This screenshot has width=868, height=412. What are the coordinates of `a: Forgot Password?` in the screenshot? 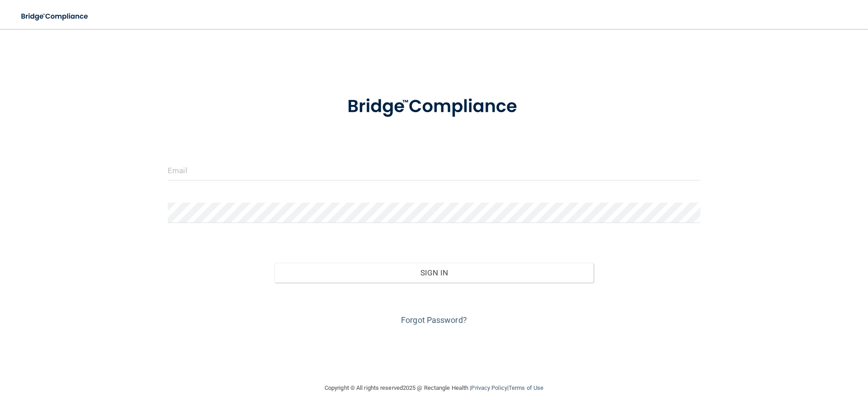 It's located at (434, 320).